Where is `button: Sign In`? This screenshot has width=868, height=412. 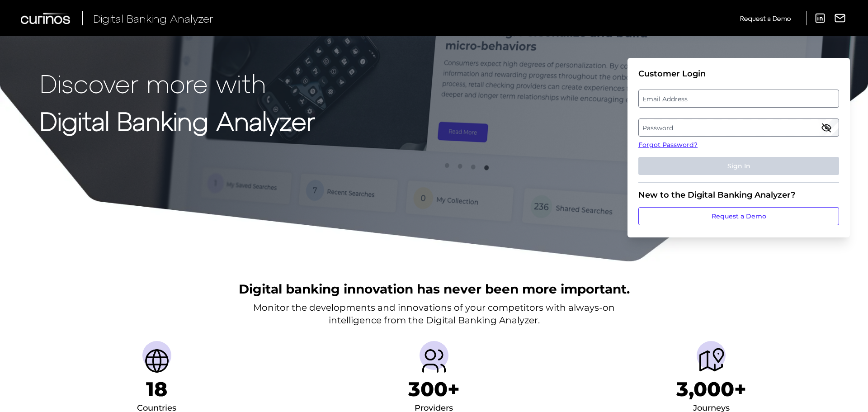 button: Sign In is located at coordinates (739, 166).